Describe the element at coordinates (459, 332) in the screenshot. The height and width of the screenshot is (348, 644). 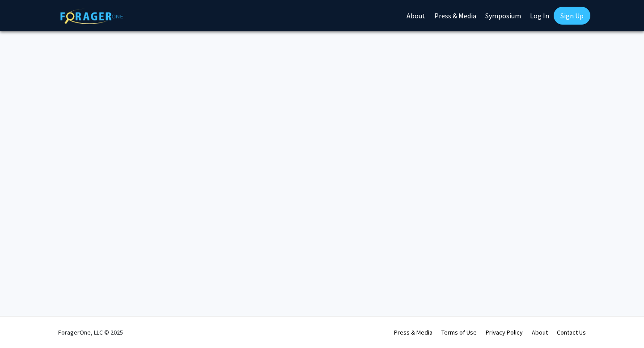
I see `a: Terms of Use` at that location.